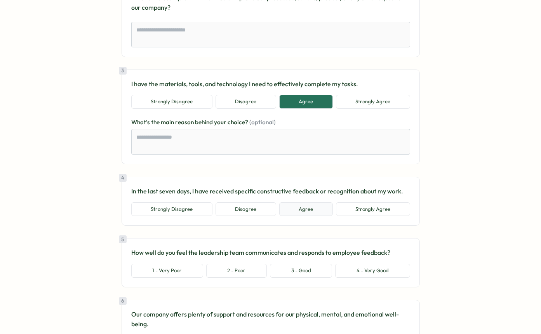 This screenshot has width=541, height=334. I want to click on span: choice?, so click(239, 122).